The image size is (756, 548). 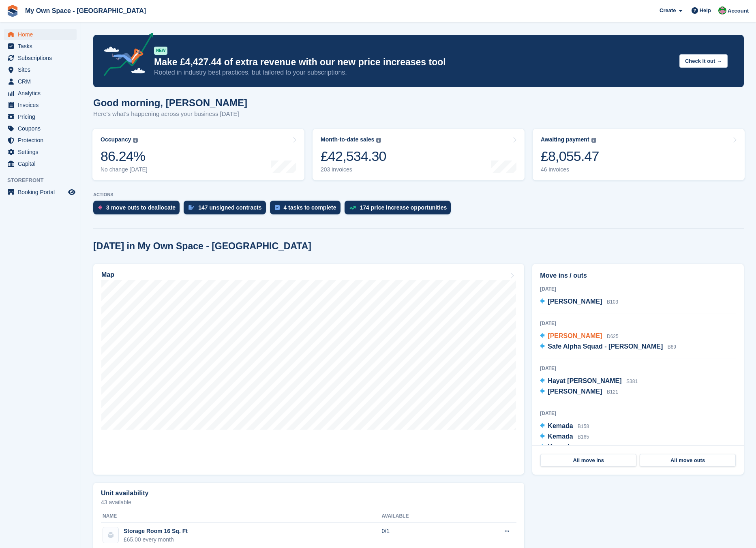 I want to click on span: Create, so click(x=667, y=11).